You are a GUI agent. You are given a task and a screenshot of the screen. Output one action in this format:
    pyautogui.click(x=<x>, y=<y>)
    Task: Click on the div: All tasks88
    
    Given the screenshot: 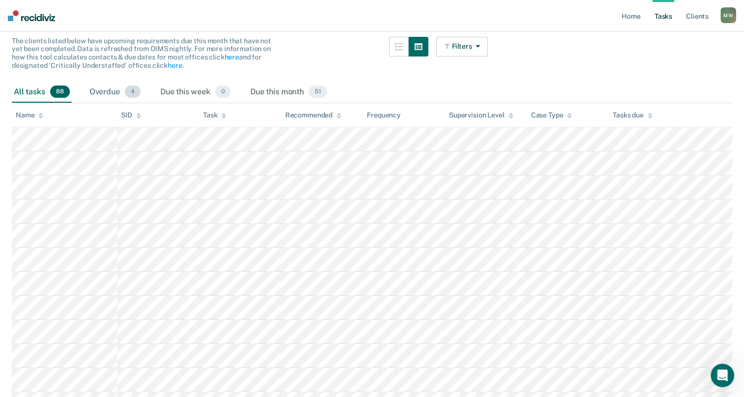 What is the action you would take?
    pyautogui.click(x=42, y=92)
    